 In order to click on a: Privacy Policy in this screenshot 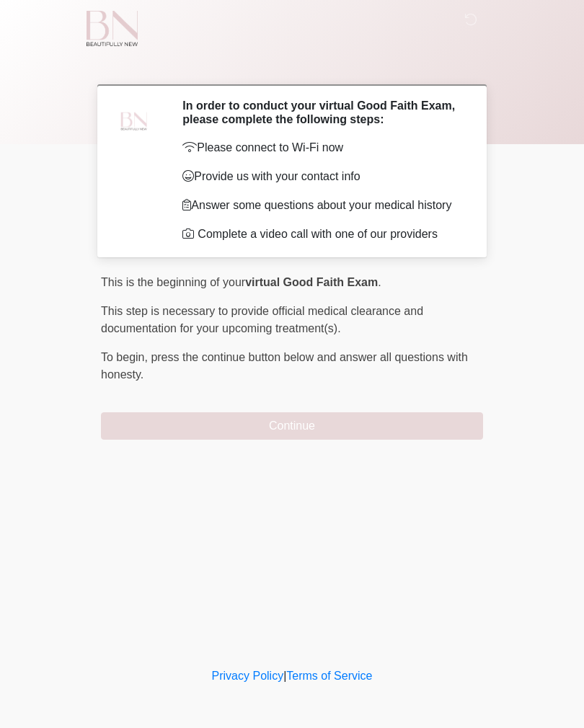, I will do `click(248, 676)`.